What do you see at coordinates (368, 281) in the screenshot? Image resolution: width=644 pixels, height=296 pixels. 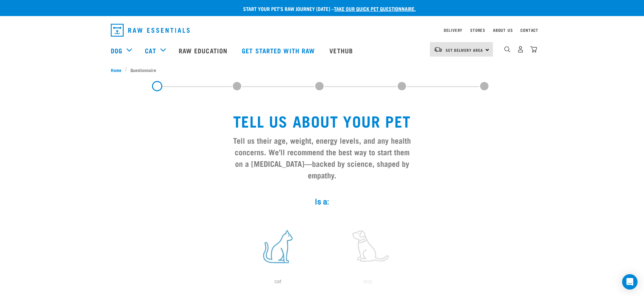 I see `p: dog` at bounding box center [368, 281].